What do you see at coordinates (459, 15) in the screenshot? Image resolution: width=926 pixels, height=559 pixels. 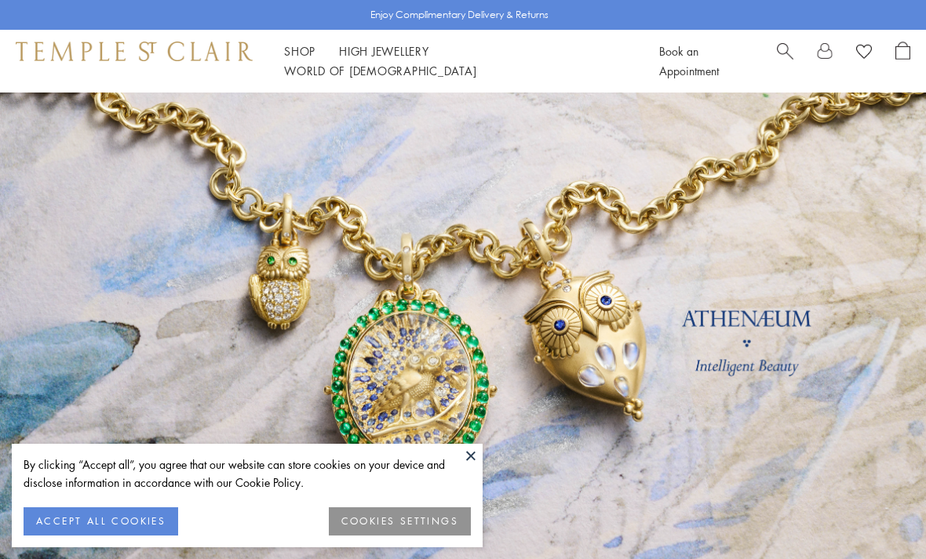 I see `p: Enjoy Complimentary Delivery & Returns` at bounding box center [459, 15].